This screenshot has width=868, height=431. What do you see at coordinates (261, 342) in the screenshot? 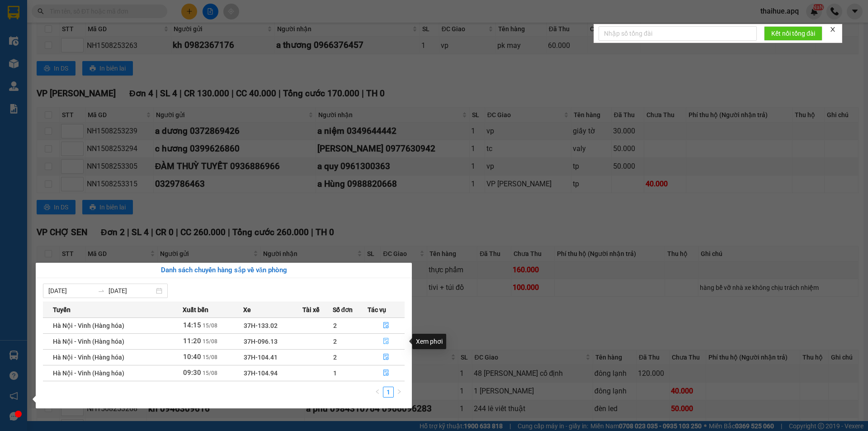
I see `span: 37H-096.13` at bounding box center [261, 342].